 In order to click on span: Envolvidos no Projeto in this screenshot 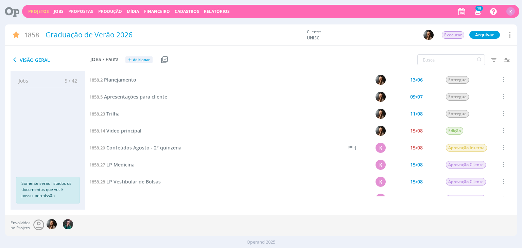, I will do `click(20, 225)`.